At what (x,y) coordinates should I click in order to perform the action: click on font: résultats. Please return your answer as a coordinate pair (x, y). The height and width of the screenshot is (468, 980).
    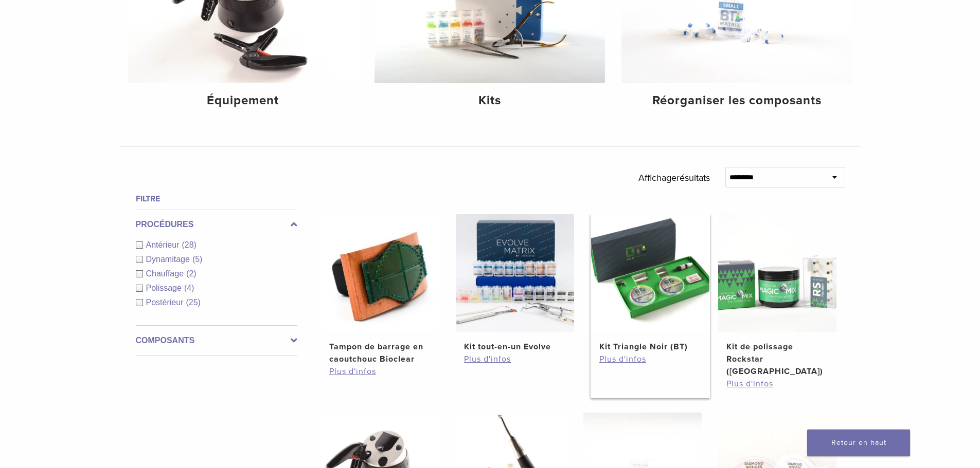
    Looking at the image, I should click on (693, 178).